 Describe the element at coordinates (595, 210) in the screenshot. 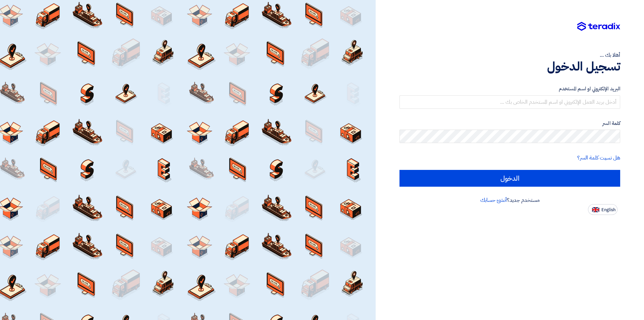

I see `img: en-US.png` at that location.